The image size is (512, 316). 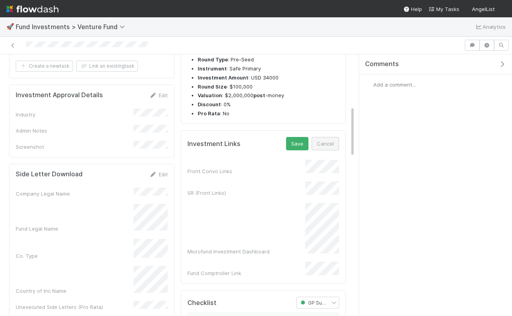 I want to click on button: Link an existingtask, so click(x=107, y=66).